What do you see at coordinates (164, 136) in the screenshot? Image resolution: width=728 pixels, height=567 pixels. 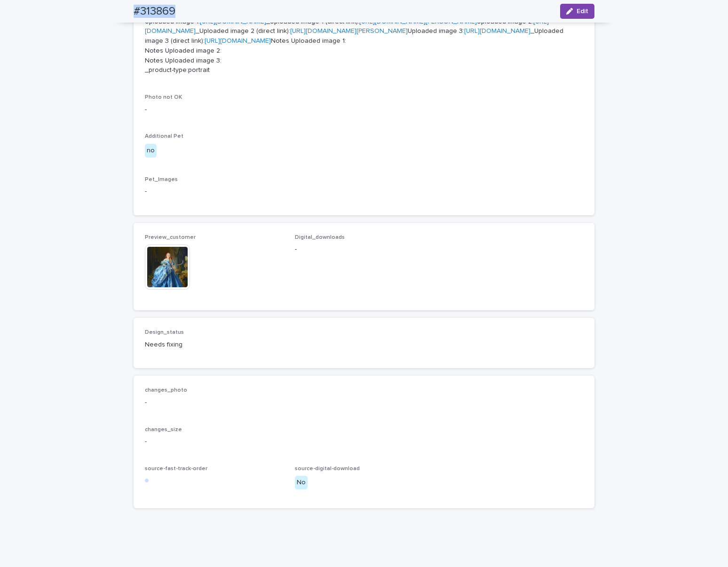 I see `span: Additional Pet` at bounding box center [164, 136].